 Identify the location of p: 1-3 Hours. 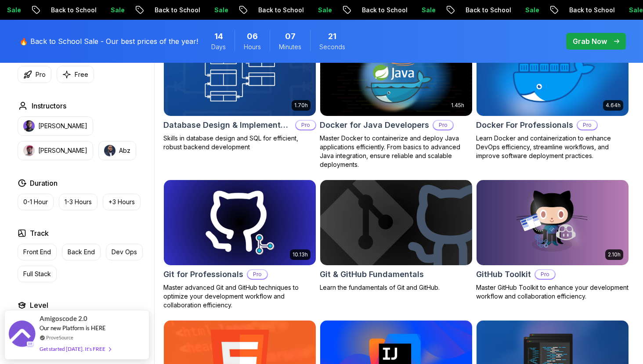
(78, 202).